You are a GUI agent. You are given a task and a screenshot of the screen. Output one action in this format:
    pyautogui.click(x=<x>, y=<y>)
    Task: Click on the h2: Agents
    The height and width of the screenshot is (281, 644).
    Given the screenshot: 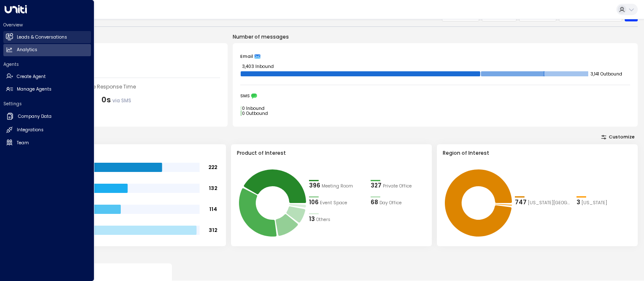 What is the action you would take?
    pyautogui.click(x=47, y=64)
    